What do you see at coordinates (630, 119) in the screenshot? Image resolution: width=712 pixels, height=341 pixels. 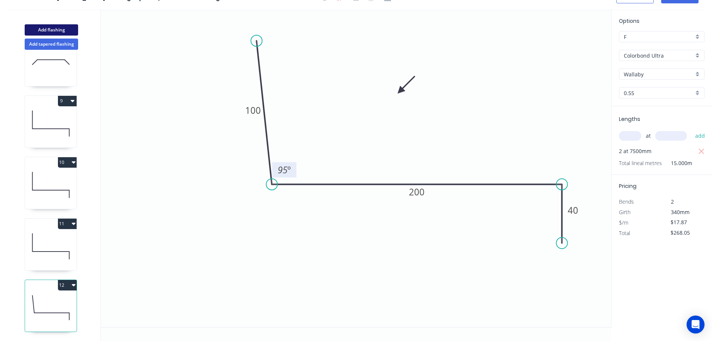 I see `span: Lengths` at bounding box center [630, 119].